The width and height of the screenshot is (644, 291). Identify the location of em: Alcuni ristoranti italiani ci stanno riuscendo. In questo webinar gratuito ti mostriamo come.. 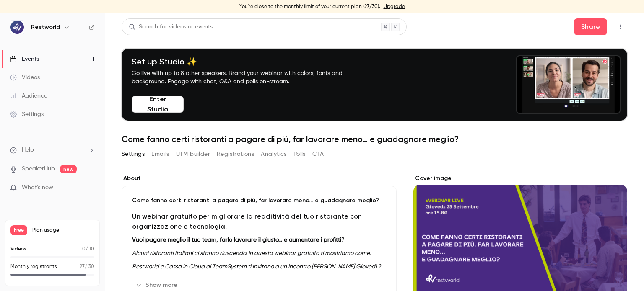
(251, 254).